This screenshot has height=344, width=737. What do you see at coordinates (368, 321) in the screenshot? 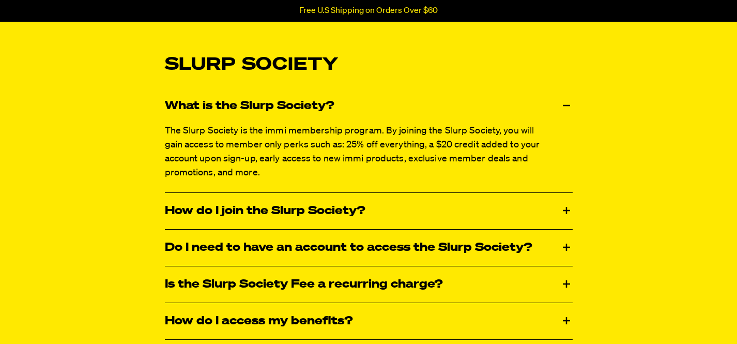
I see `div: How do I access my benefits?` at bounding box center [368, 321].